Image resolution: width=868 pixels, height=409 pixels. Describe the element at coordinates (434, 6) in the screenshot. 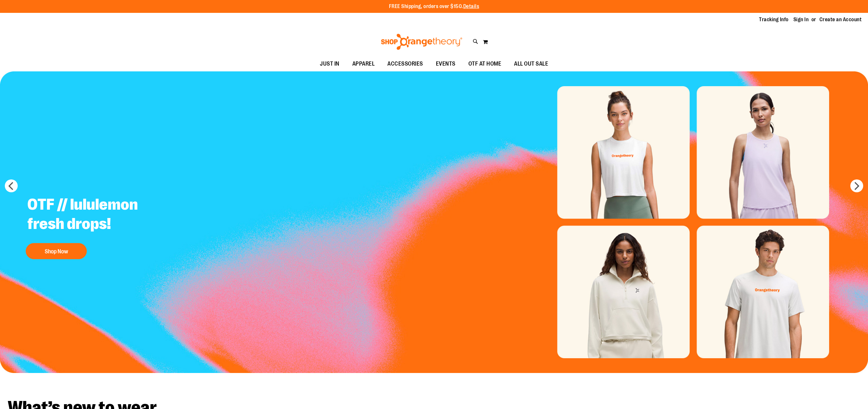

I see `p: FREE Shipping, orders over $150.` at that location.